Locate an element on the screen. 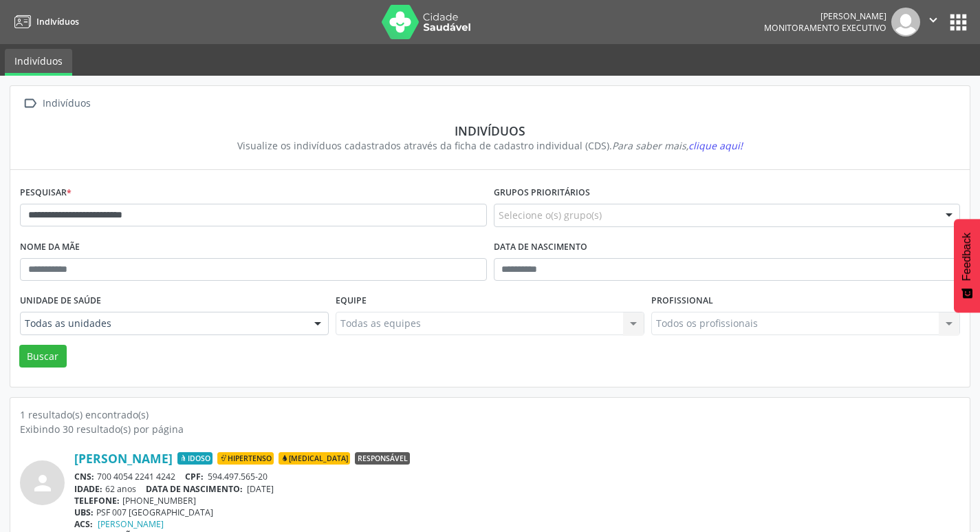 Image resolution: width=980 pixels, height=532 pixels. button: apps is located at coordinates (958, 22).